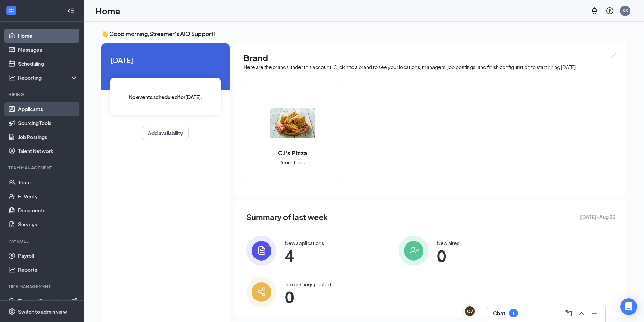  What do you see at coordinates (42, 287) in the screenshot?
I see `div: TIME MANAGEMENT` at bounding box center [42, 287].